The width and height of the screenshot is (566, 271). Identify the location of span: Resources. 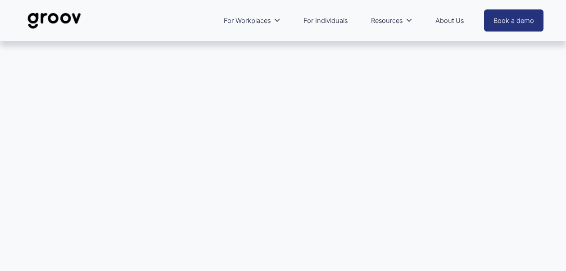
(387, 21).